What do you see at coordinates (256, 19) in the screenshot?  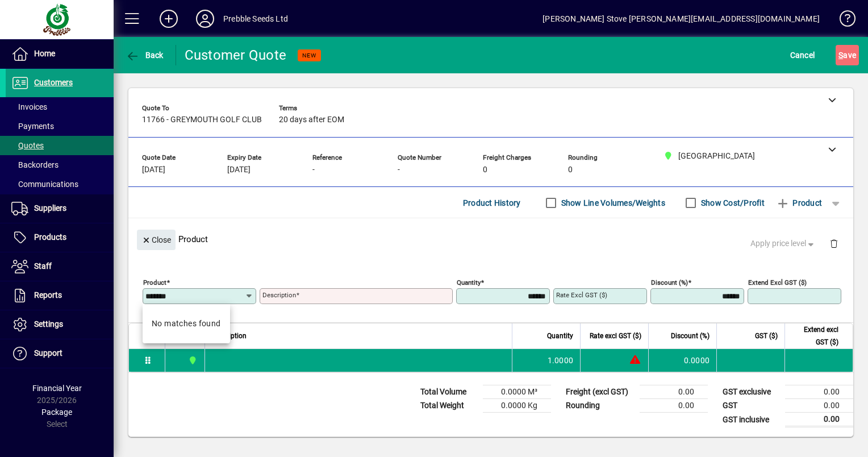 I see `div: Prebble Seeds Ltd` at bounding box center [256, 19].